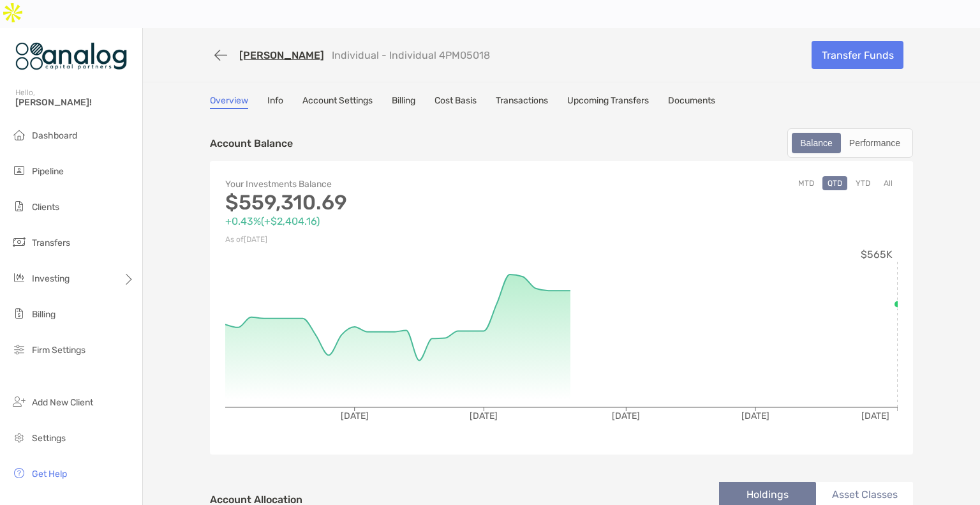  Describe the element at coordinates (59, 350) in the screenshot. I see `span: Firm Settings` at that location.